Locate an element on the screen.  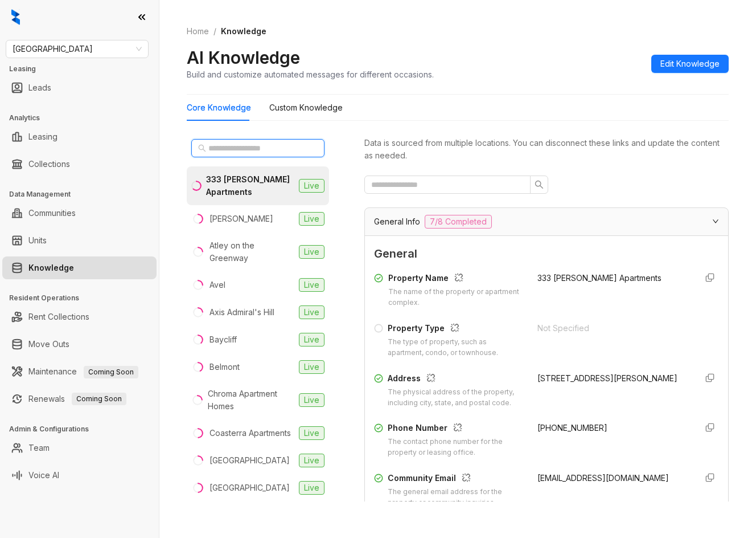
h2: AI Knowledge is located at coordinates (243, 57).